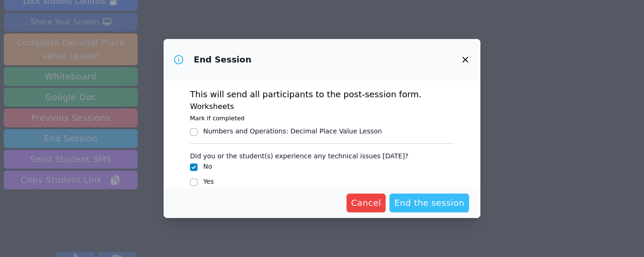 Image resolution: width=644 pixels, height=257 pixels. Describe the element at coordinates (222, 60) in the screenshot. I see `h3: End Session` at that location.